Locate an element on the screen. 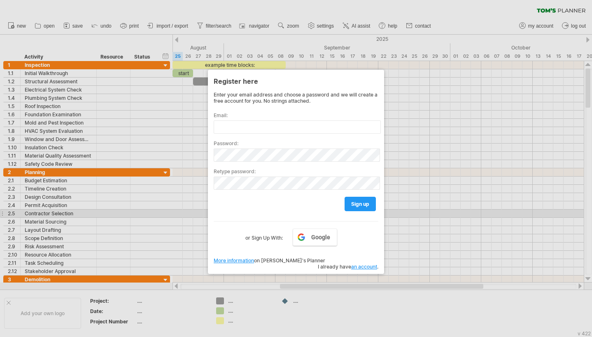  a: More information is located at coordinates (234, 260).